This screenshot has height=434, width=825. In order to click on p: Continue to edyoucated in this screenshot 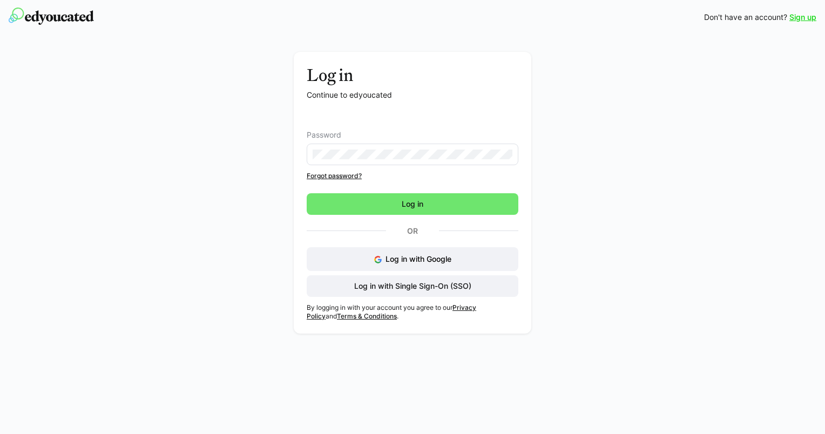, I will do `click(412, 95)`.